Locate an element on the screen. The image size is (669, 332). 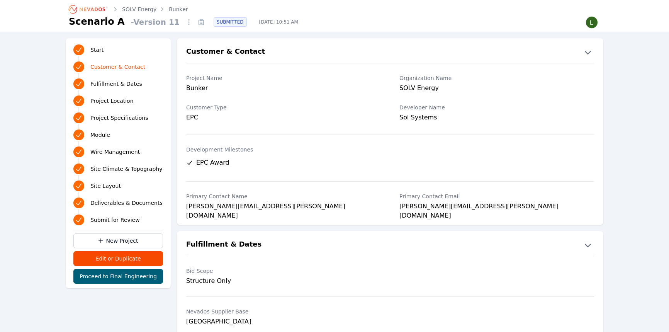
span: Project Specifications is located at coordinates (119, 118).